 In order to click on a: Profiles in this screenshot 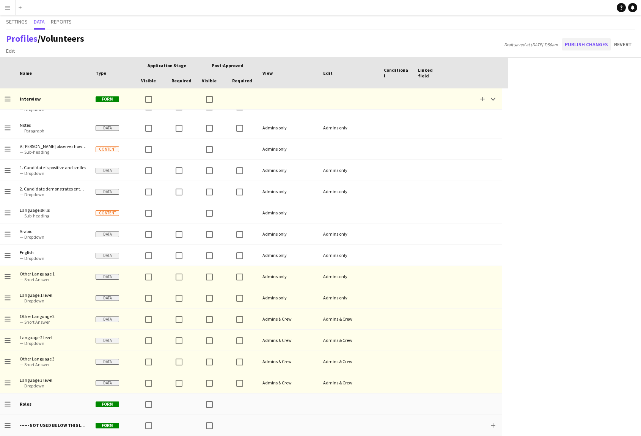, I will do `click(22, 38)`.